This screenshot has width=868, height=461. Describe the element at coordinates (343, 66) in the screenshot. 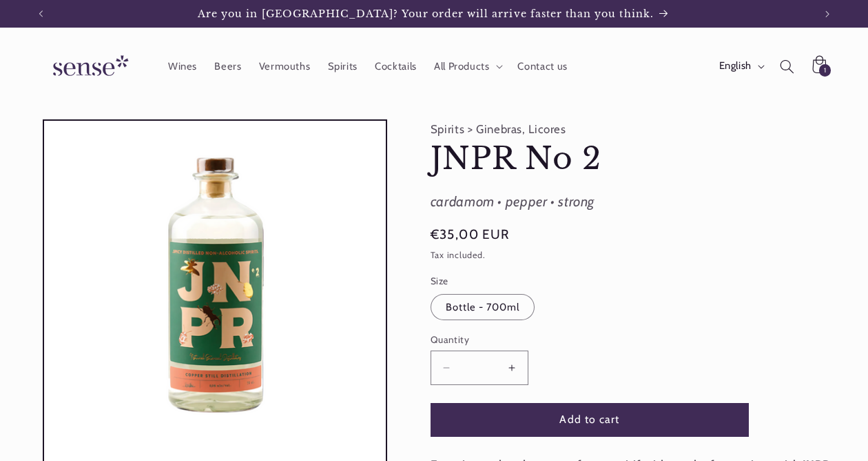

I see `a: Spirits` at that location.